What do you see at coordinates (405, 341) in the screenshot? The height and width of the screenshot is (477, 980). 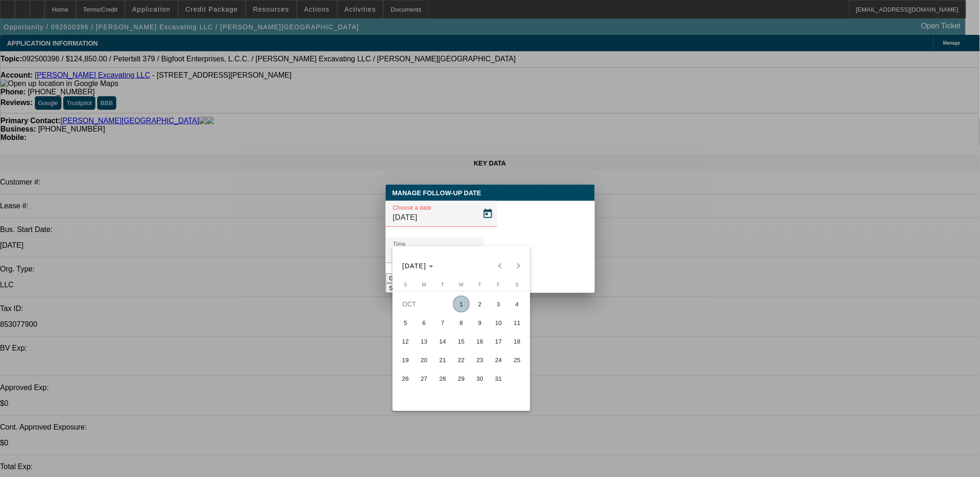 I see `button: October 12, 2025` at bounding box center [405, 341].